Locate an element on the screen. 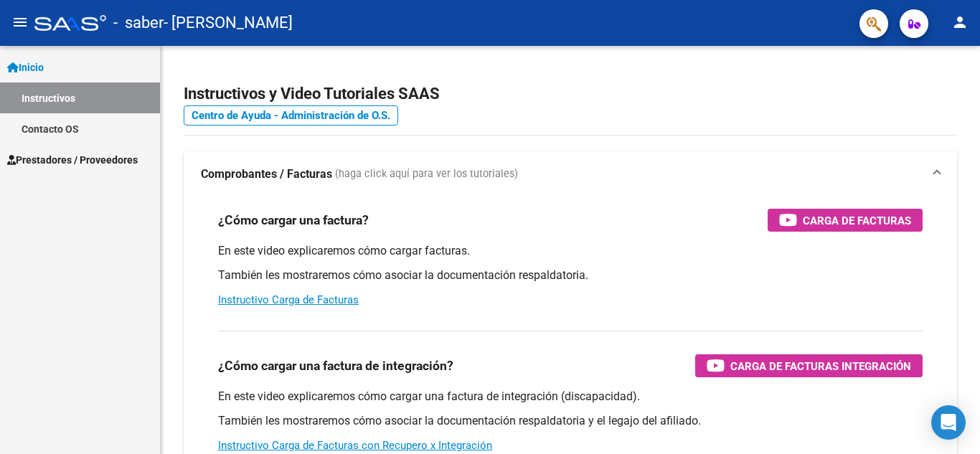 This screenshot has width=980, height=454. h3: ¿Cómo cargar una factura de integración? is located at coordinates (336, 366).